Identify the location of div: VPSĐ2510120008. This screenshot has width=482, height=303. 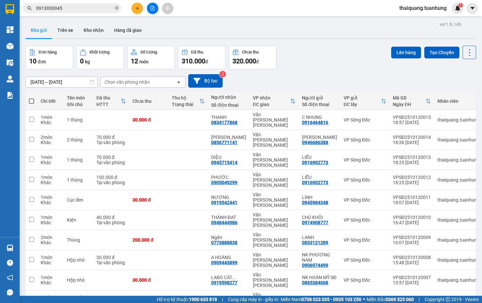
(412, 257).